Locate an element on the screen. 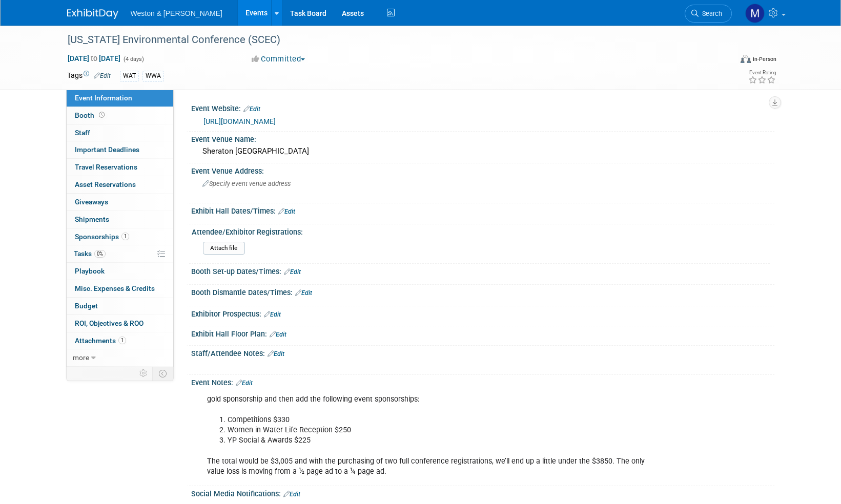 Image resolution: width=841 pixels, height=504 pixels. span: Event Information is located at coordinates (103, 98).